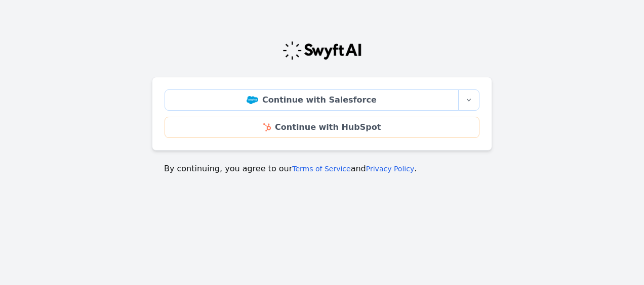  Describe the element at coordinates (322, 169) in the screenshot. I see `p: By continuing, you agree to our and .` at that location.